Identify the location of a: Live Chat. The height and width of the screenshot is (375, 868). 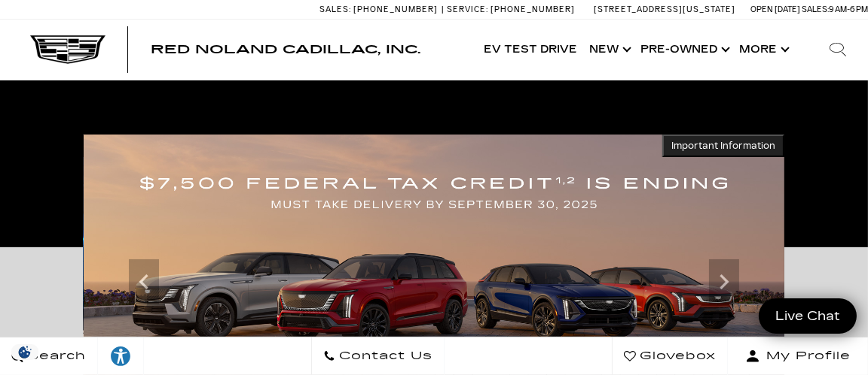
(807, 316).